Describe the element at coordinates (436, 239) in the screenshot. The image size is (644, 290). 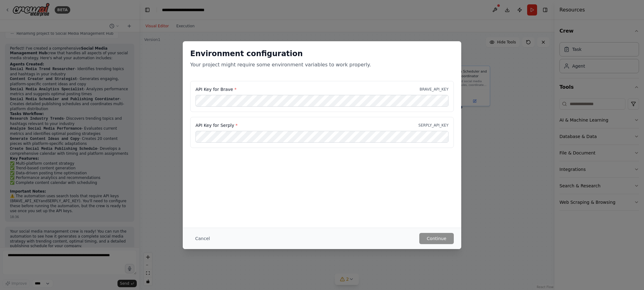
I see `button: Continue` at that location.